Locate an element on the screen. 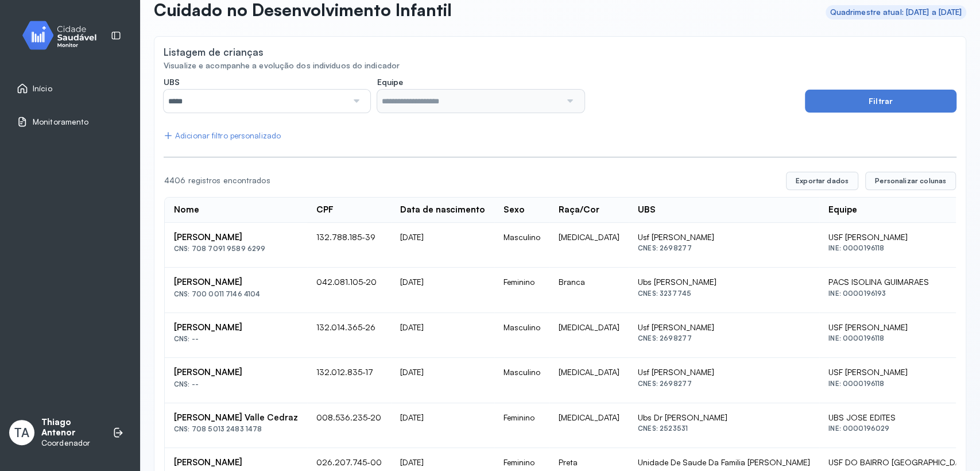 This screenshot has height=471, width=980. td: 132.014.365-26 is located at coordinates (349, 335).